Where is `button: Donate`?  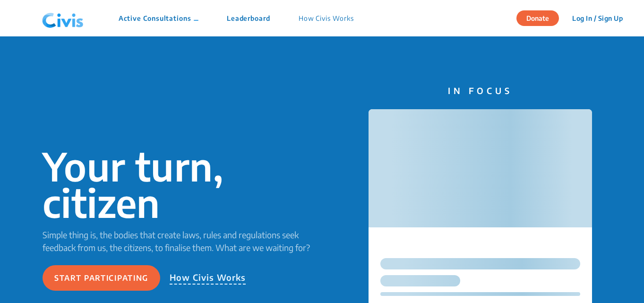 button: Donate is located at coordinates (537, 18).